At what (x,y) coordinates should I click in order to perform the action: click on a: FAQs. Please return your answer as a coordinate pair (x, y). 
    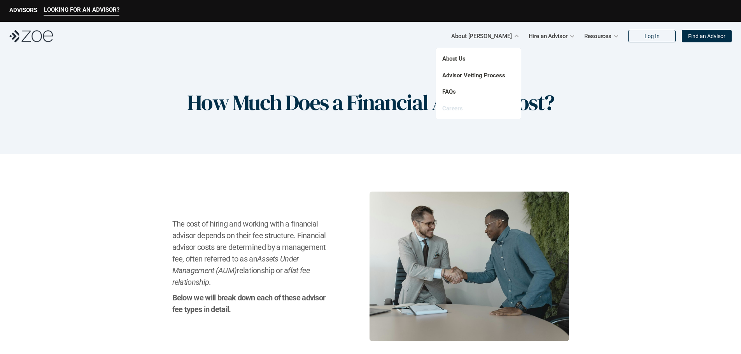
    Looking at the image, I should click on (449, 92).